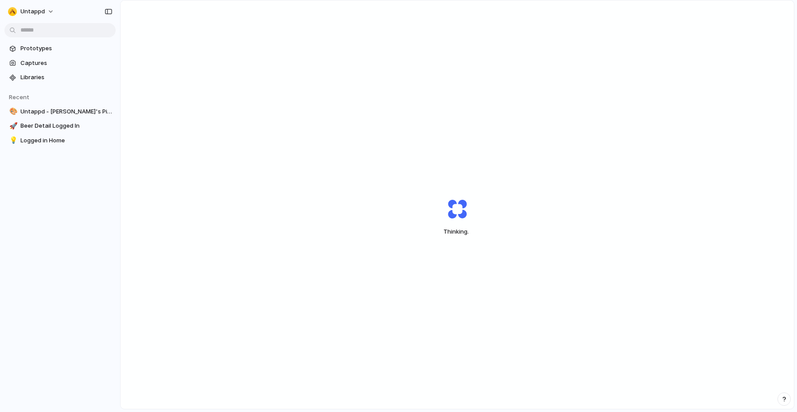 The width and height of the screenshot is (797, 412). What do you see at coordinates (457, 232) in the screenshot?
I see `span: Thinking` at bounding box center [457, 232].